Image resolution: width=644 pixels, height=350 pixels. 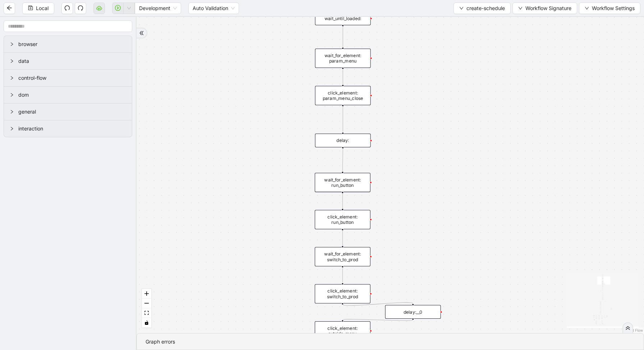 What do you see at coordinates (68, 112) in the screenshot?
I see `div: general` at bounding box center [68, 112].